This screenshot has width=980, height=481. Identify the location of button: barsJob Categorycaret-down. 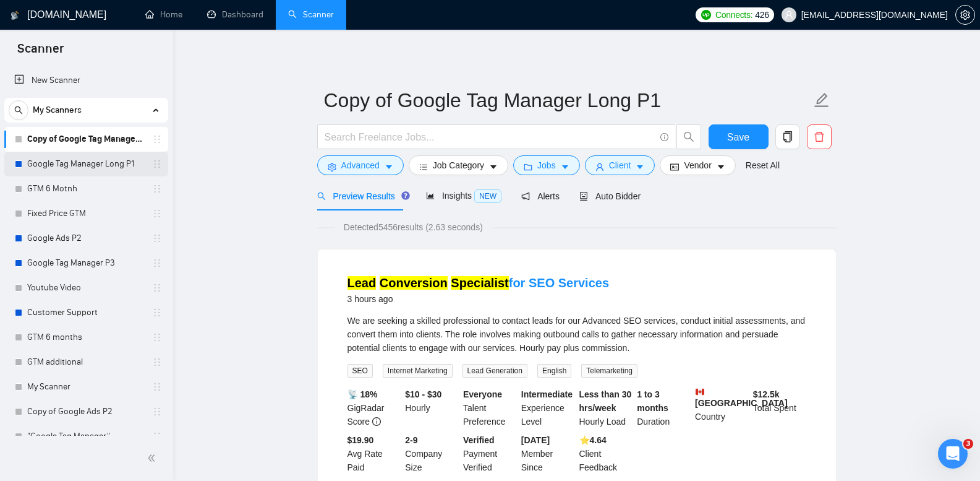
(458, 165).